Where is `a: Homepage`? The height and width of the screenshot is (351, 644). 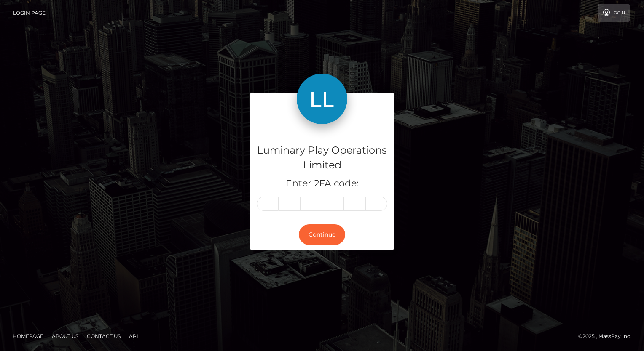 a: Homepage is located at coordinates (28, 336).